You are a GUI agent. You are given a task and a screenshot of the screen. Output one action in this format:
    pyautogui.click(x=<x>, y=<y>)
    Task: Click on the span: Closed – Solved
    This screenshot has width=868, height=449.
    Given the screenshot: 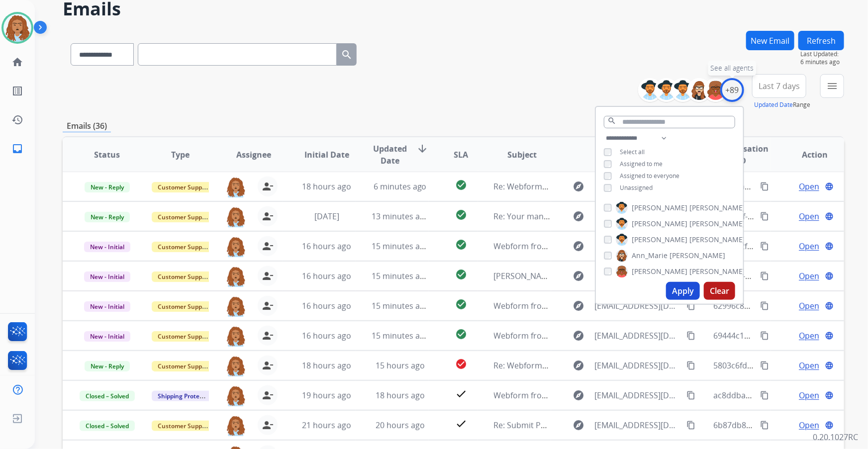 What is the action you would take?
    pyautogui.click(x=107, y=396)
    